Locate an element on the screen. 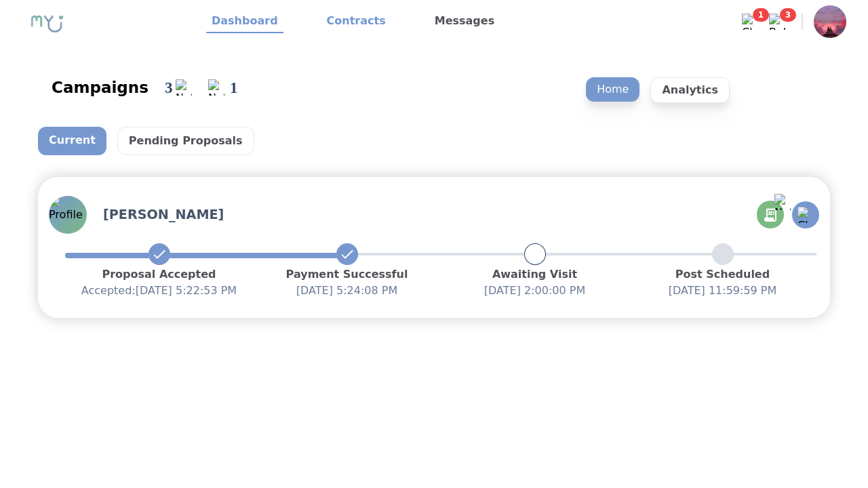  div: 1 is located at coordinates (235, 88).